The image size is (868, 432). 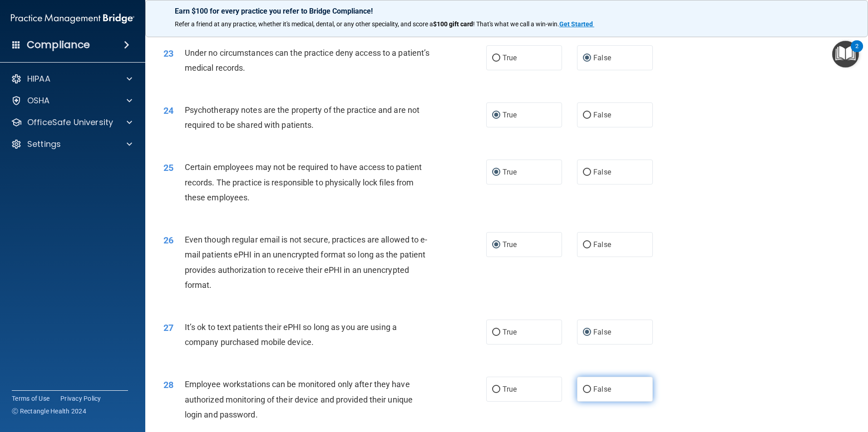 I want to click on a: OfficeSafe University, so click(x=71, y=122).